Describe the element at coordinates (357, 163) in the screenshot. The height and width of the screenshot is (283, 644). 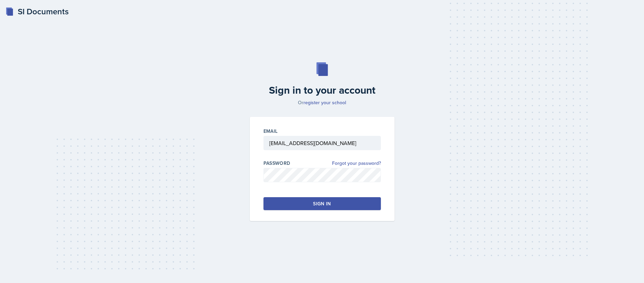
I see `a: Forgot your password?` at that location.